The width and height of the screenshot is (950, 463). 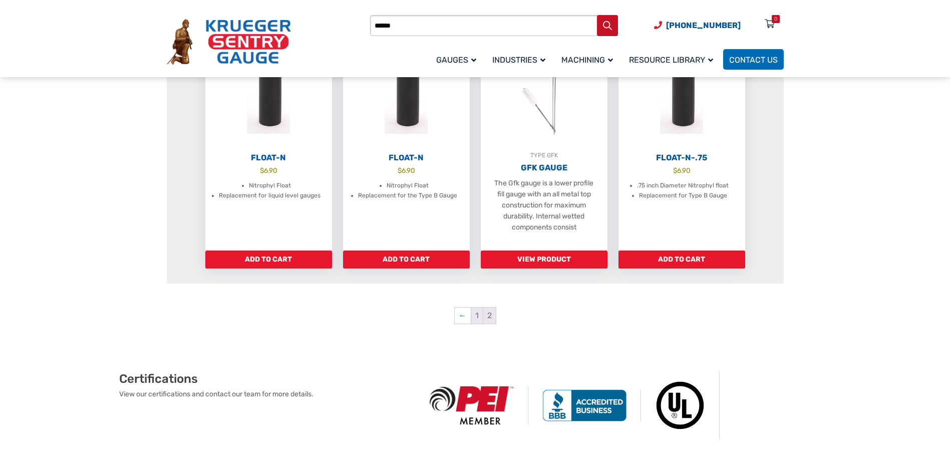 What do you see at coordinates (408, 196) in the screenshot?
I see `li: Replacement for the Type B Gauge` at bounding box center [408, 196].